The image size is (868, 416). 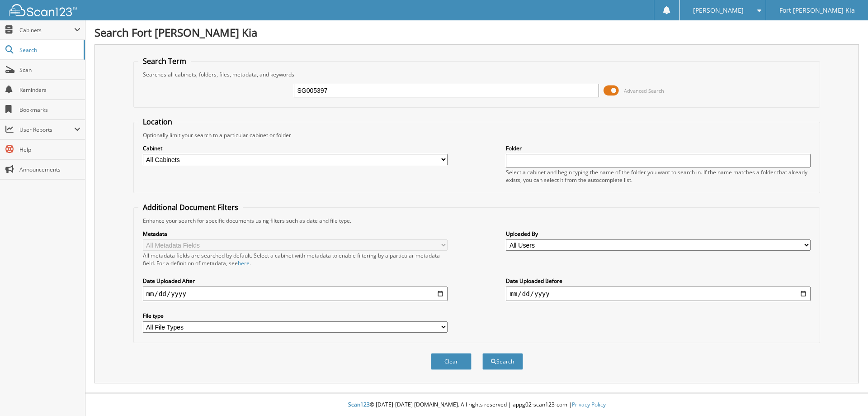 I want to click on label: Metadata, so click(x=295, y=234).